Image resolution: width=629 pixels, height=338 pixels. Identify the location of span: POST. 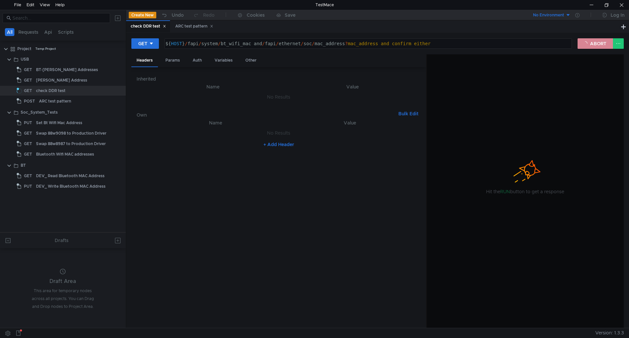
(29, 101).